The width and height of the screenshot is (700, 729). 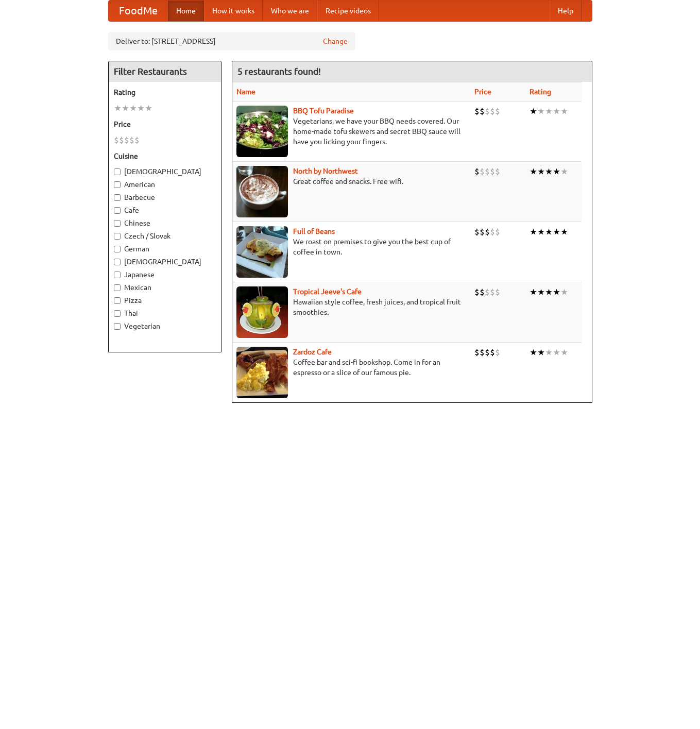 What do you see at coordinates (262, 312) in the screenshot?
I see `img: jeeves.jpg` at bounding box center [262, 312].